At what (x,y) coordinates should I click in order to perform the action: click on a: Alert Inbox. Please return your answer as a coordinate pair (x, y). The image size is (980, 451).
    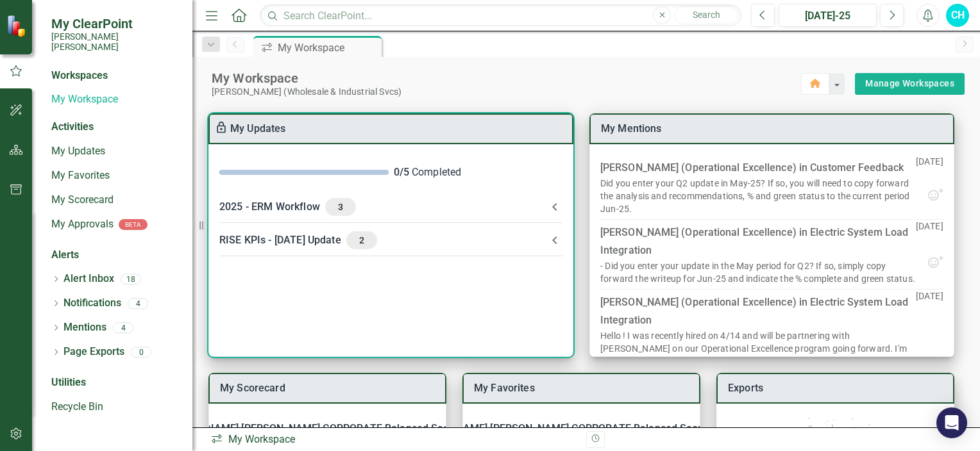
    Looking at the image, I should click on (88, 279).